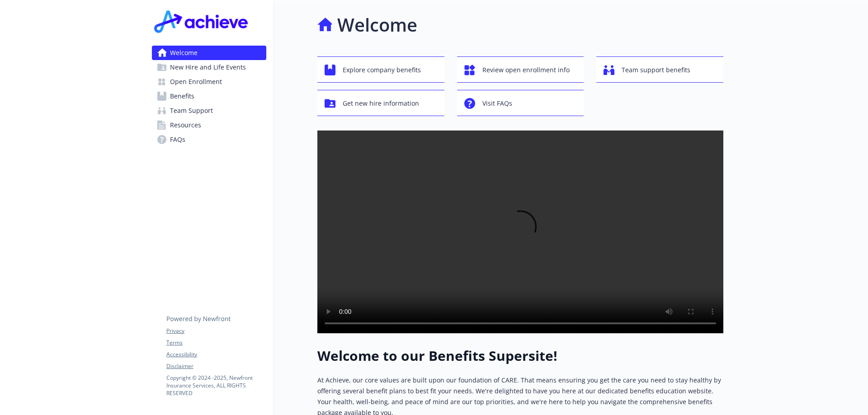 The height and width of the screenshot is (415, 868). I want to click on p: Copyright © 2024 - 2025 , Newfront Insurance Services, ALL RIGHTS RESERVED, so click(216, 385).